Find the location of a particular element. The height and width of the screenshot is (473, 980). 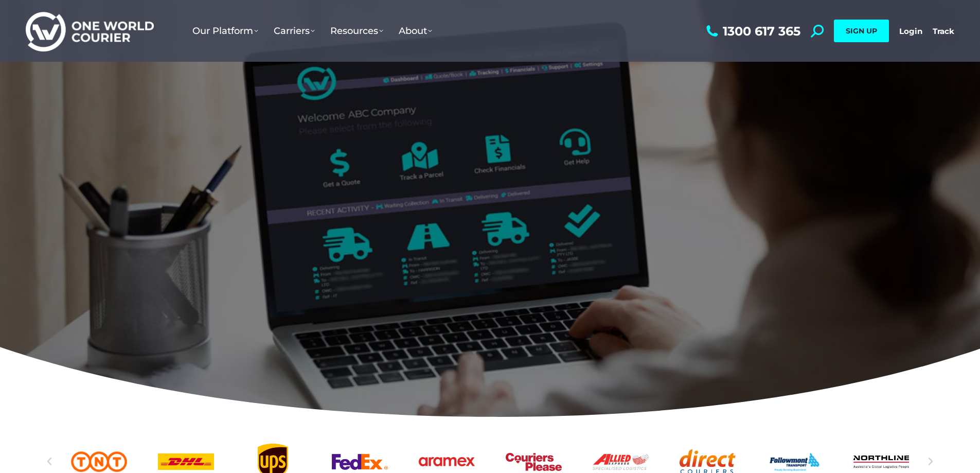

a: 1300 617 365 is located at coordinates (752, 31).